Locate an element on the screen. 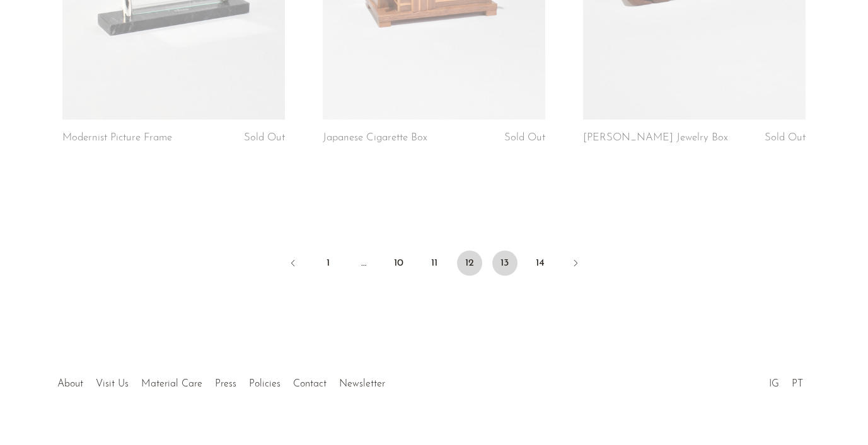 Image resolution: width=868 pixels, height=445 pixels. a: IG is located at coordinates (774, 385).